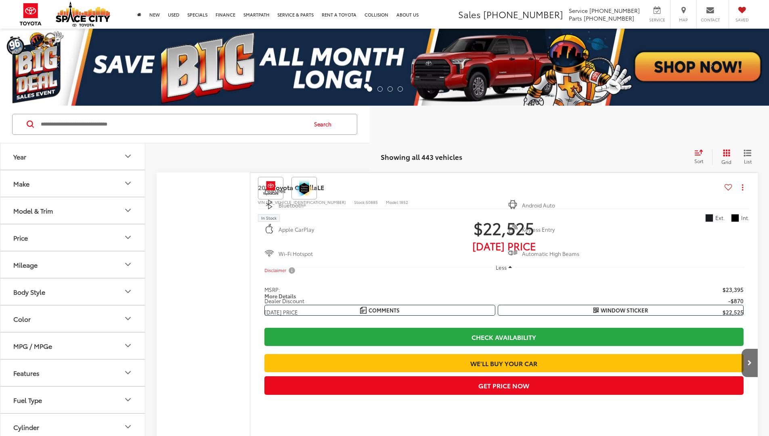  I want to click on span: dropdown dots, so click(742, 187).